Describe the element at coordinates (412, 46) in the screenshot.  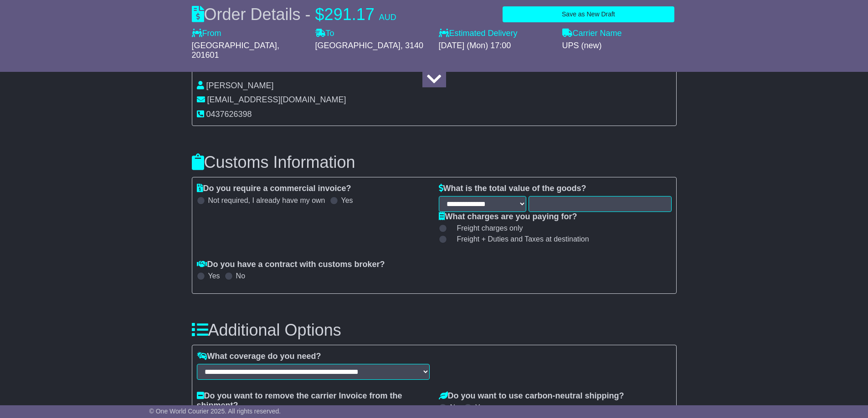
I see `span: , 3140` at that location.